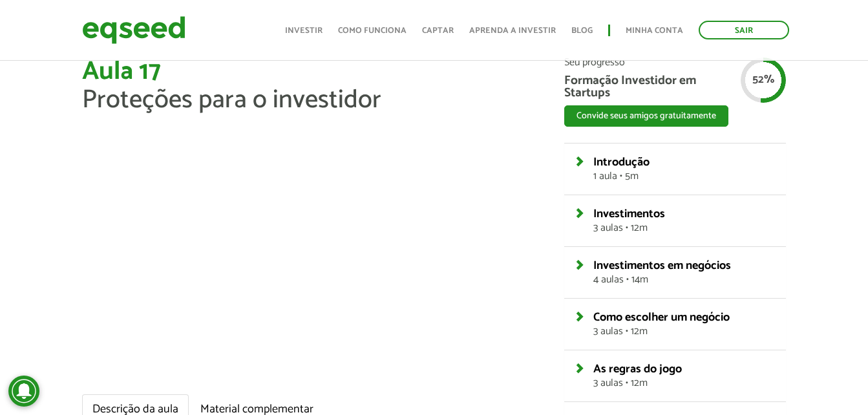 The width and height of the screenshot is (868, 415). Describe the element at coordinates (654, 30) in the screenshot. I see `a: Minha conta` at that location.